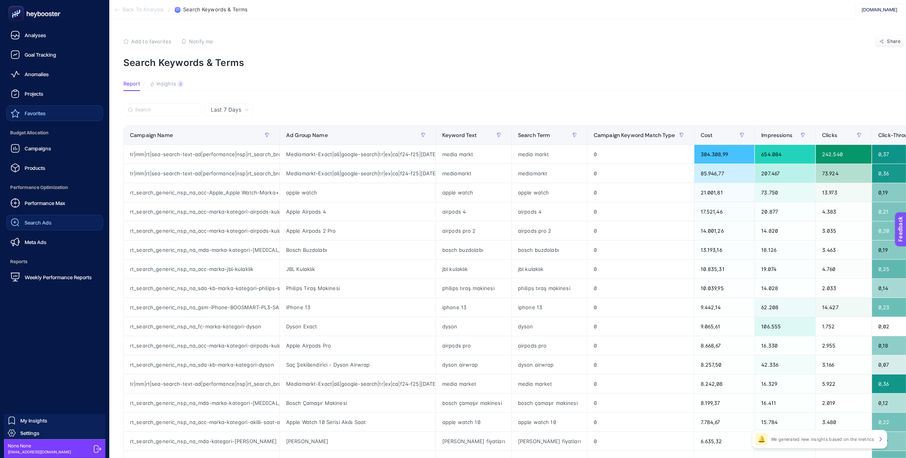  Describe the element at coordinates (844, 193) in the screenshot. I see `div: 13.973` at that location.